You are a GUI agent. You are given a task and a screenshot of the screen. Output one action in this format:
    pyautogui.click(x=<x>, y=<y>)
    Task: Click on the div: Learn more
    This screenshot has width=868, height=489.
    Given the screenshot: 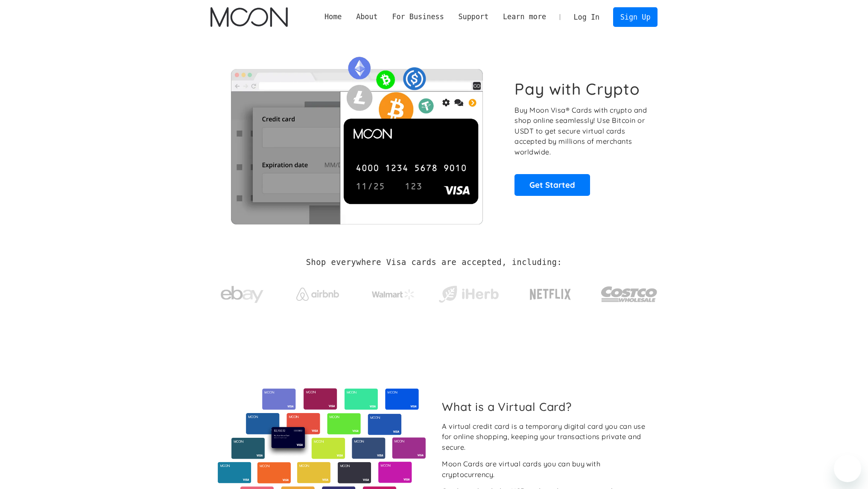 What is the action you would take?
    pyautogui.click(x=524, y=17)
    